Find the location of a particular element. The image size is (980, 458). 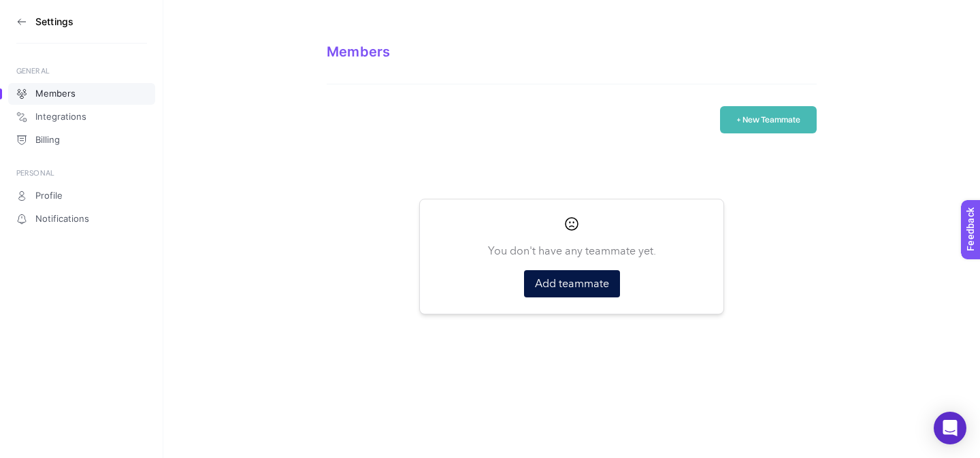

a: Notifications is located at coordinates (82, 219).